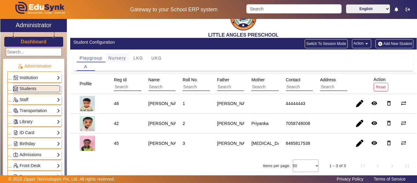  I want to click on div: Father, so click(247, 84).